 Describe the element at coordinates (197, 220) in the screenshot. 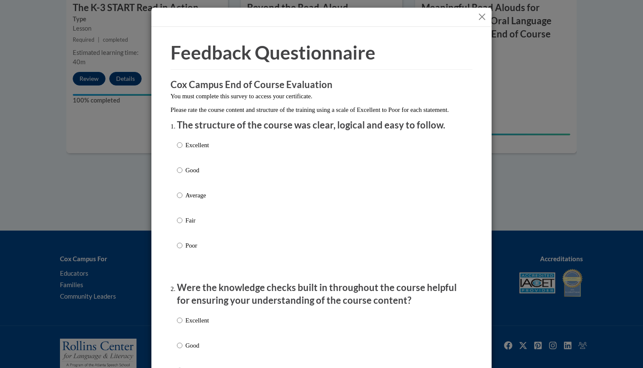

I see `p: Fair` at that location.